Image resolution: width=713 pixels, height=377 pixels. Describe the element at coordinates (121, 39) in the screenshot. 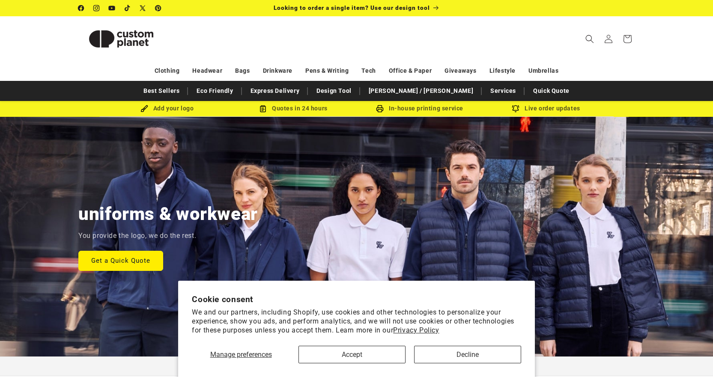

I see `a: Custom Planet` at that location.